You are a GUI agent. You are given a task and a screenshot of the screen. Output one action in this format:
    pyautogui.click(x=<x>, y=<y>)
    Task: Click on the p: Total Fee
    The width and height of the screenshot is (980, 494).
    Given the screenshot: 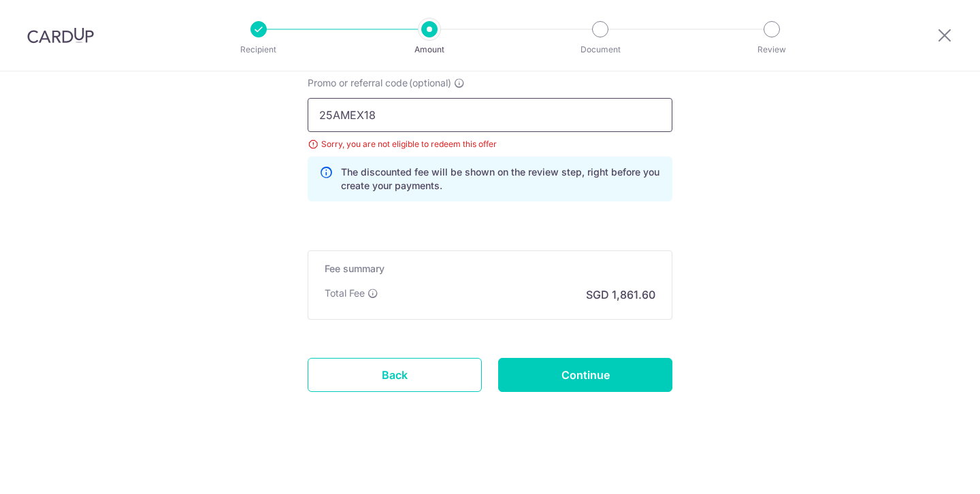 What is the action you would take?
    pyautogui.click(x=344, y=294)
    